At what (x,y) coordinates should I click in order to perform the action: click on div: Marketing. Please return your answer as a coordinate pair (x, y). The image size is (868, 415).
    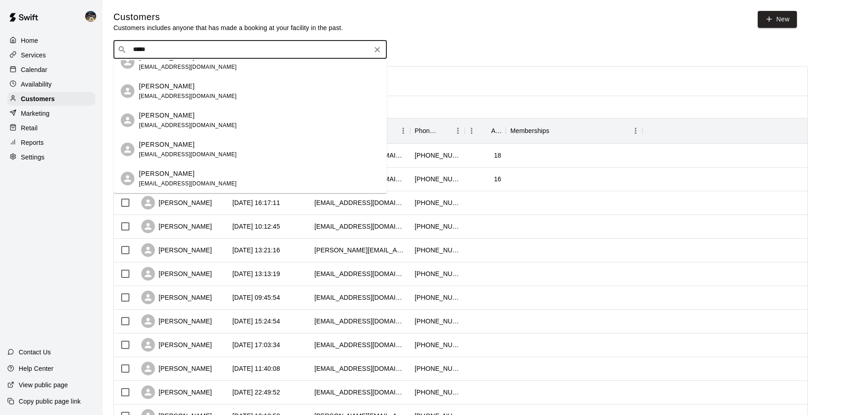
    Looking at the image, I should click on (51, 113).